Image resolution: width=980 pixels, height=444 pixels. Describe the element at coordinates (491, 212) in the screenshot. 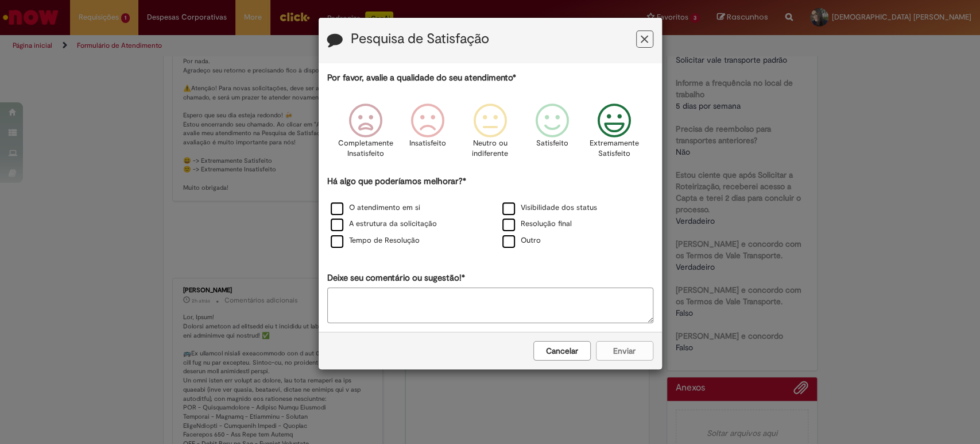

I see `div: Há algo que poderíamos melhorar?*` at that location.